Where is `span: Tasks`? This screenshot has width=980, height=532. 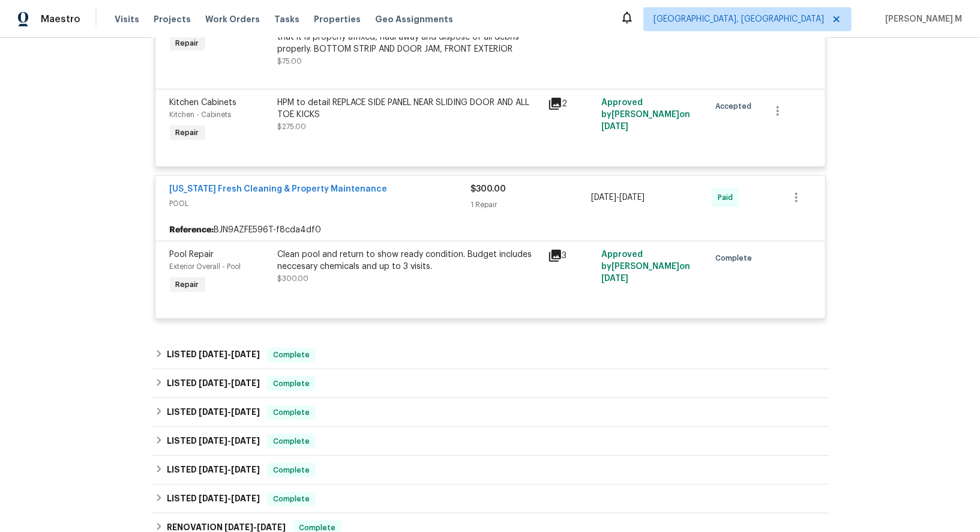
span: Tasks is located at coordinates (287, 19).